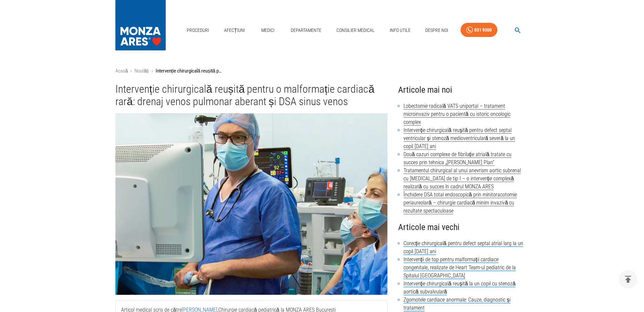 The image size is (644, 312). I want to click on a: Zgomotele cardiace anormale: Cauze, diagnostic și tratament, so click(457, 304).